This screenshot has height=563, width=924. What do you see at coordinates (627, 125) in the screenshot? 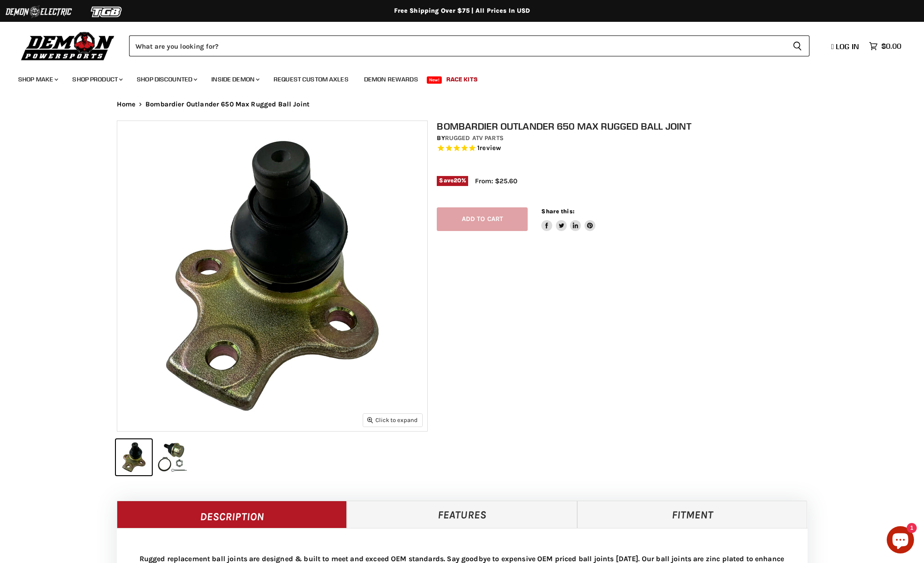
I see `h1: Bombardier Outlander 650 Max Rugged Ball Joint` at bounding box center [627, 125].